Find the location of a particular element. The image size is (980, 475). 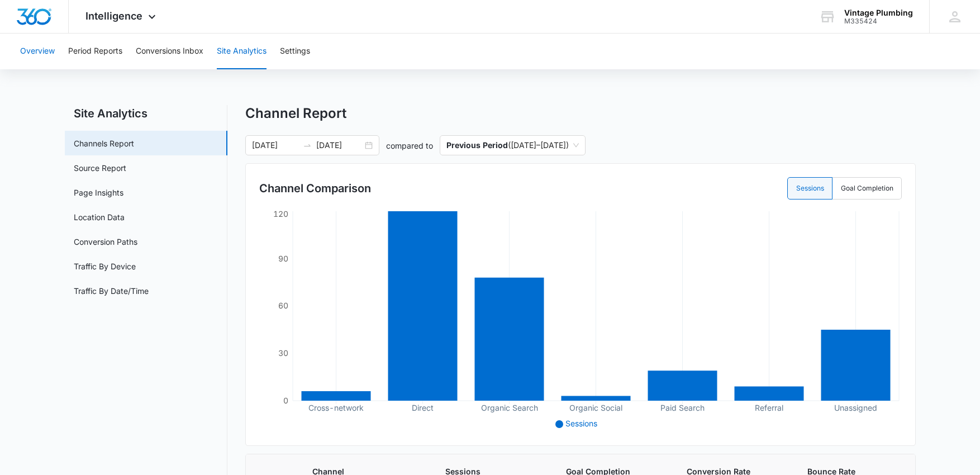

span: Intelligence is located at coordinates (114, 16).